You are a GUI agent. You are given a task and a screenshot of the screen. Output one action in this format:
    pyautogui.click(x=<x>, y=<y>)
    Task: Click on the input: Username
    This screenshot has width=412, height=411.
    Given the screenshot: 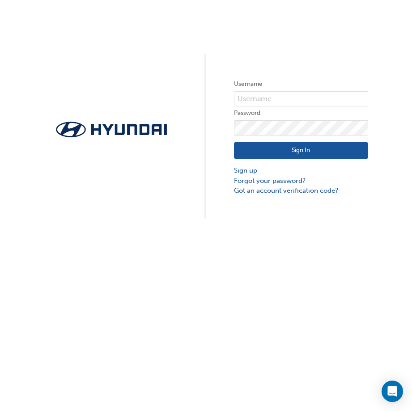 What is the action you would take?
    pyautogui.click(x=301, y=99)
    